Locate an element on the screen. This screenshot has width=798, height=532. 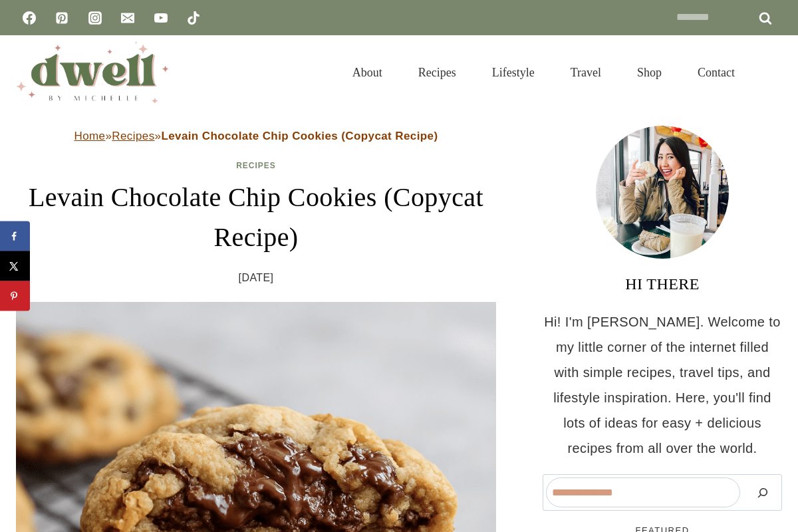
a: About is located at coordinates (368, 72).